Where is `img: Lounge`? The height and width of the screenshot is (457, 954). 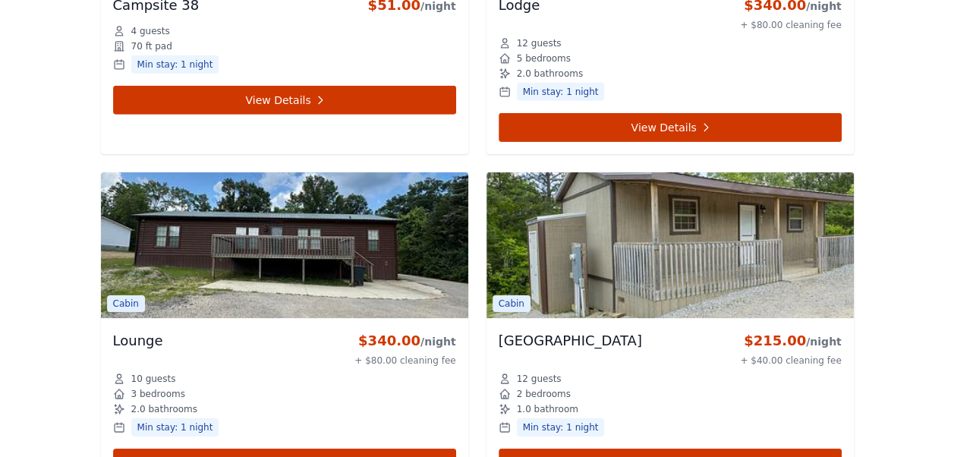 img: Lounge is located at coordinates (285, 245).